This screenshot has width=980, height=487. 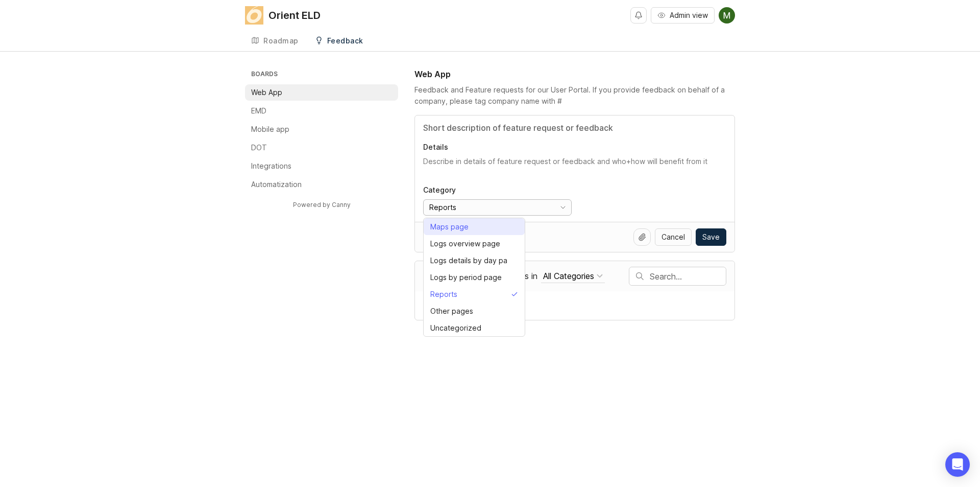 What do you see at coordinates (711, 237) in the screenshot?
I see `span: Save` at bounding box center [711, 237].